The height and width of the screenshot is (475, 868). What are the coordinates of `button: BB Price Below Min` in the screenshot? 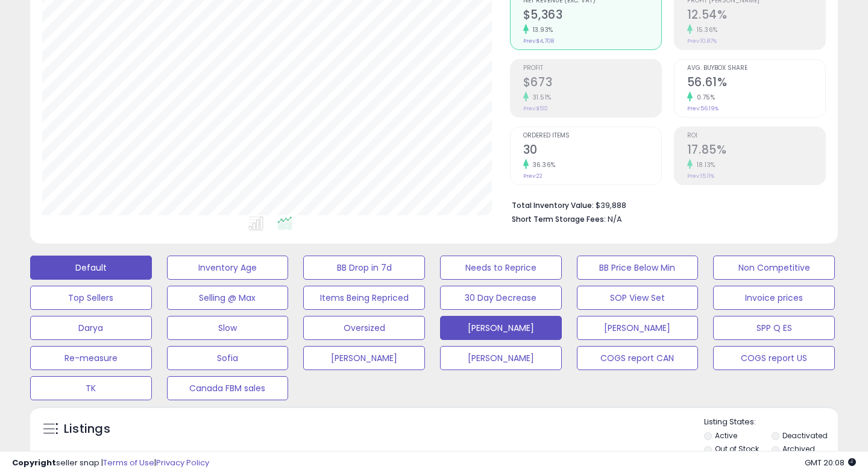 It's located at (638, 267).